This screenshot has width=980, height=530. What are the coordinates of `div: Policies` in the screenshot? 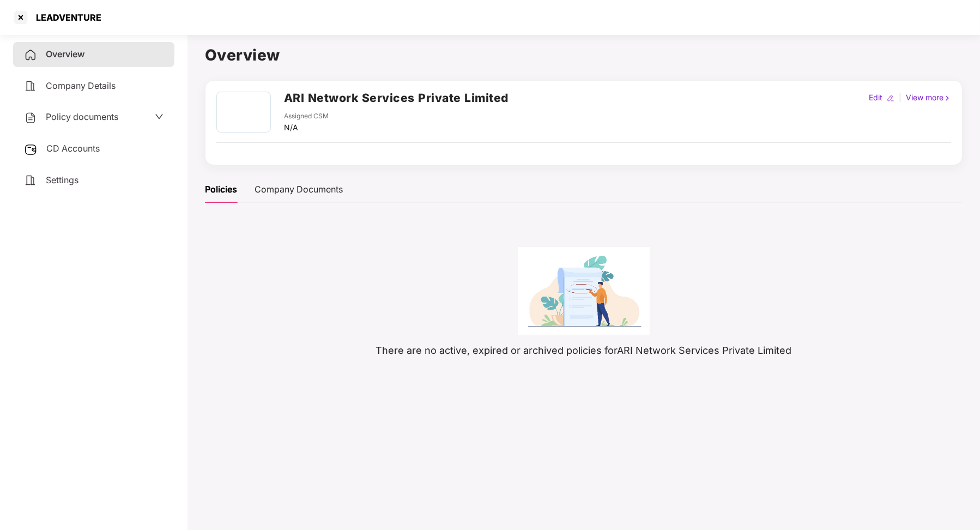 It's located at (221, 189).